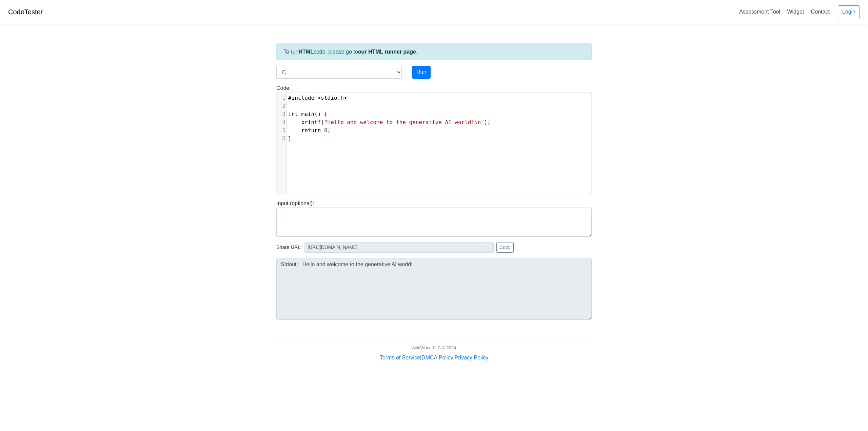  I want to click on span: #include, so click(301, 98).